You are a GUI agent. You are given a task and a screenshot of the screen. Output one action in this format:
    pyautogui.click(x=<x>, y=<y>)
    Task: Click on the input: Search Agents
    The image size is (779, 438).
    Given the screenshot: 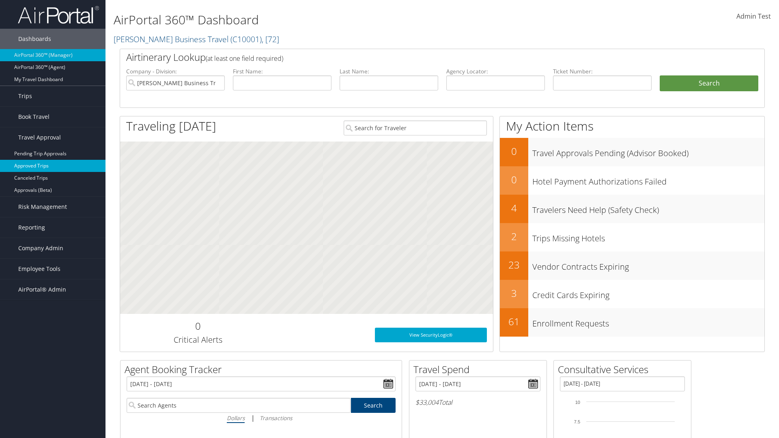 What is the action you would take?
    pyautogui.click(x=238, y=405)
    